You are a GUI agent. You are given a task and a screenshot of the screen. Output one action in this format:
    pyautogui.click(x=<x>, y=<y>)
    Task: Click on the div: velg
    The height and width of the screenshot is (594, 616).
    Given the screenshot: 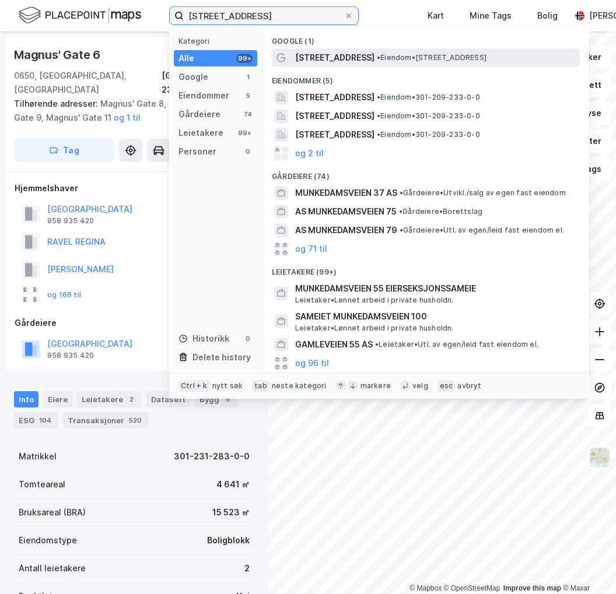 What is the action you would take?
    pyautogui.click(x=420, y=386)
    